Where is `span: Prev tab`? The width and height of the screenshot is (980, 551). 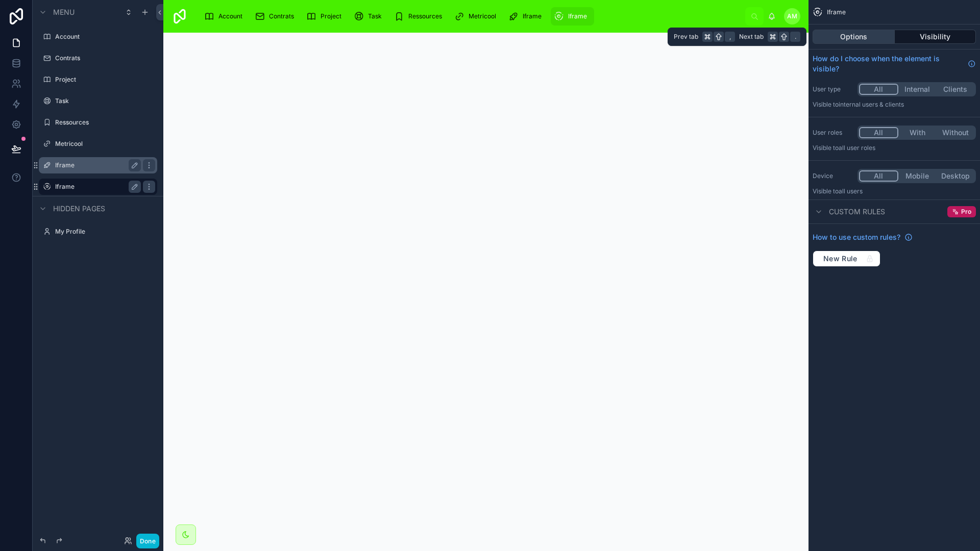 span: Prev tab is located at coordinates (687, 36).